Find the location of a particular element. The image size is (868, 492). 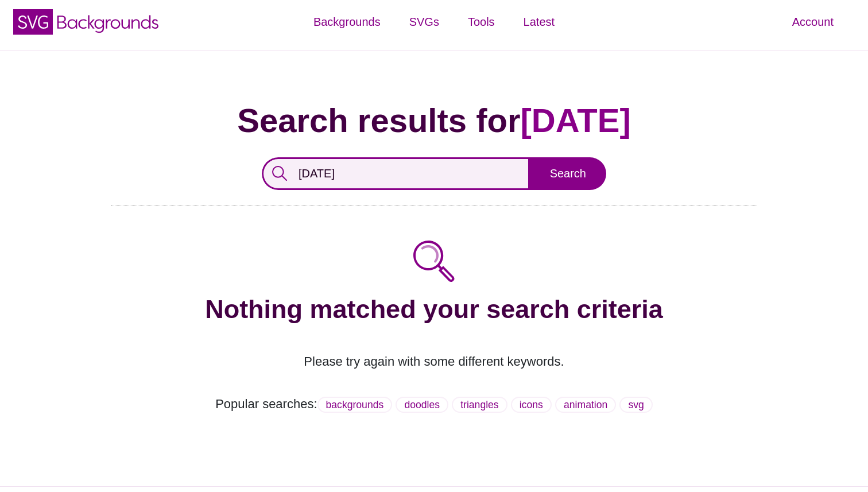

a: Tools is located at coordinates (481, 22).